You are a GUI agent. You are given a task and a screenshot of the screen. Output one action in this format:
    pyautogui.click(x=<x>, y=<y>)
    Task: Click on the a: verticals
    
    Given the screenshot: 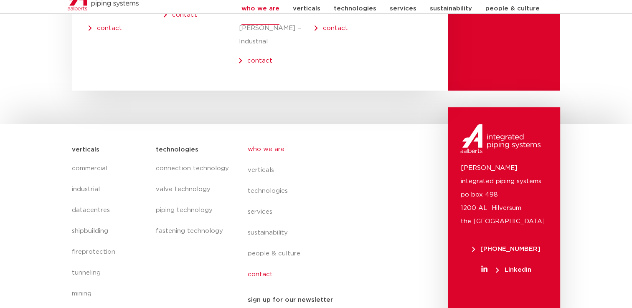 What is the action you would take?
    pyautogui.click(x=324, y=171)
    